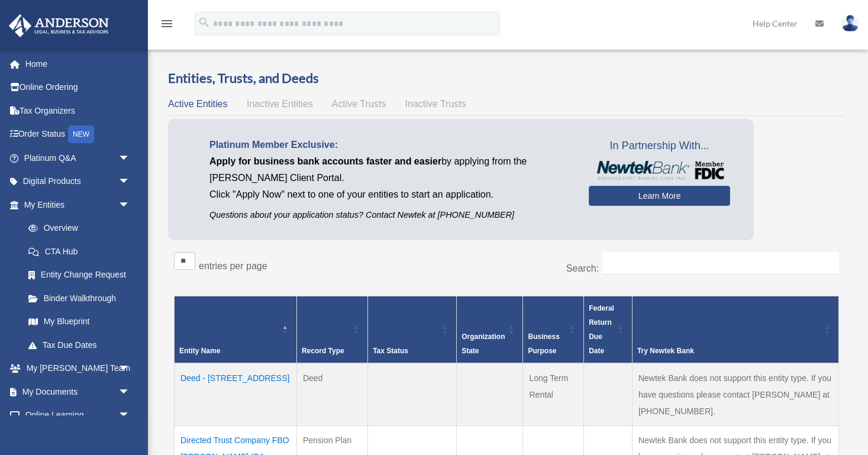 This screenshot has width=868, height=455. What do you see at coordinates (608, 330) in the screenshot?
I see `th: Federal Return Due Date: Activate to sort` at bounding box center [608, 330].